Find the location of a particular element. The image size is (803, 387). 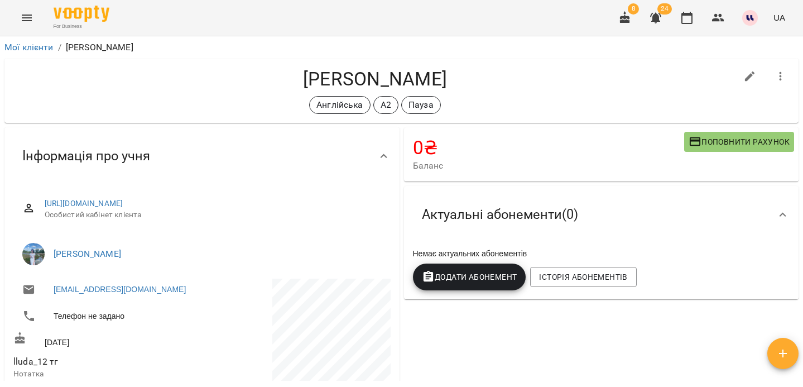

span: Особистий кабінет клієнта is located at coordinates (213, 215).